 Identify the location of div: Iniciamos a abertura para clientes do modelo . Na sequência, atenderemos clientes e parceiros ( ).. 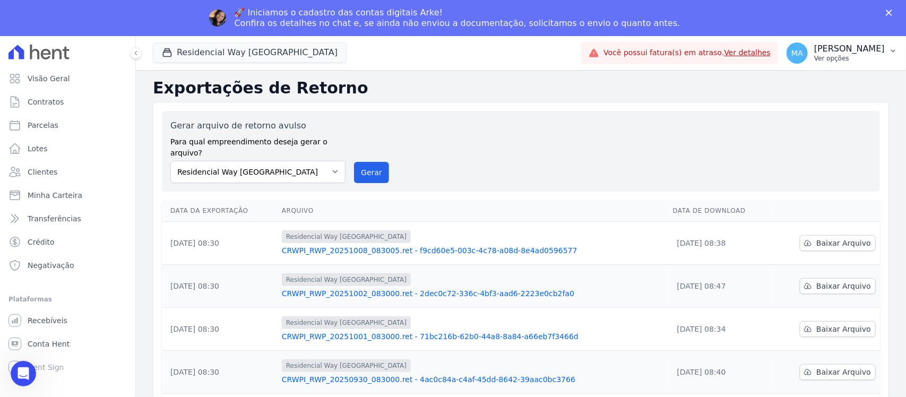
(91, 46).